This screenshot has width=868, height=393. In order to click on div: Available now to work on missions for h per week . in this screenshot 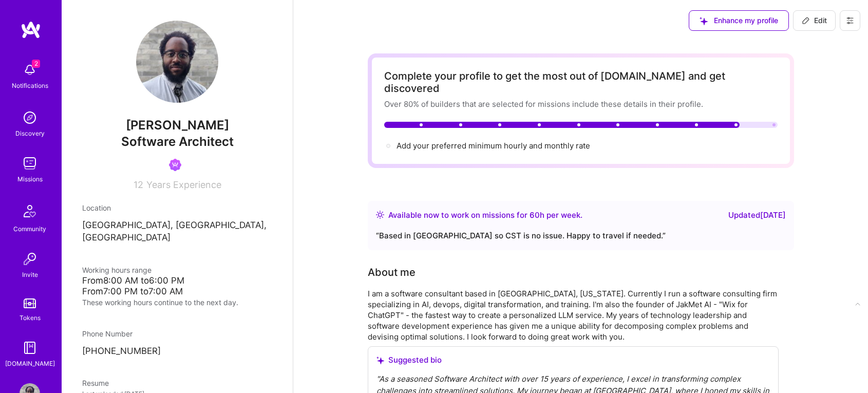, I will do `click(485, 216)`.